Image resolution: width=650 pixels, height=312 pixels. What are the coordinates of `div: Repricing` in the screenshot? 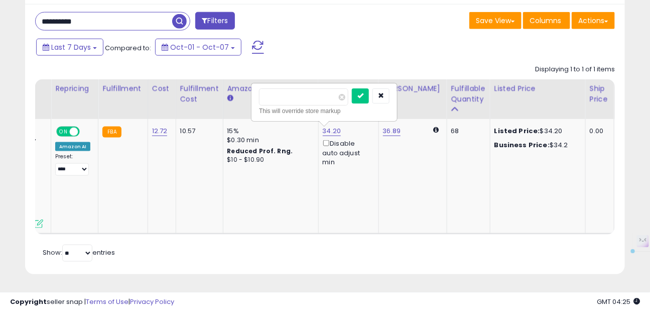 It's located at (74, 88).